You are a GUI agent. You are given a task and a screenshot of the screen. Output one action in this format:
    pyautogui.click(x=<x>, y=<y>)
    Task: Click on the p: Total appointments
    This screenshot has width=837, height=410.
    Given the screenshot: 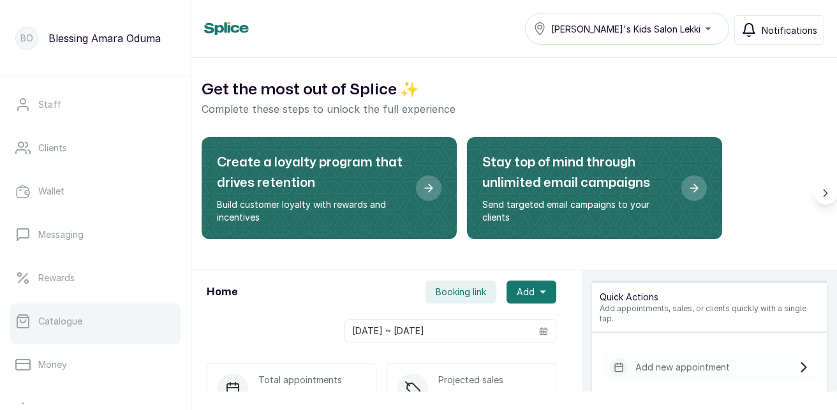 What is the action you would take?
    pyautogui.click(x=300, y=380)
    